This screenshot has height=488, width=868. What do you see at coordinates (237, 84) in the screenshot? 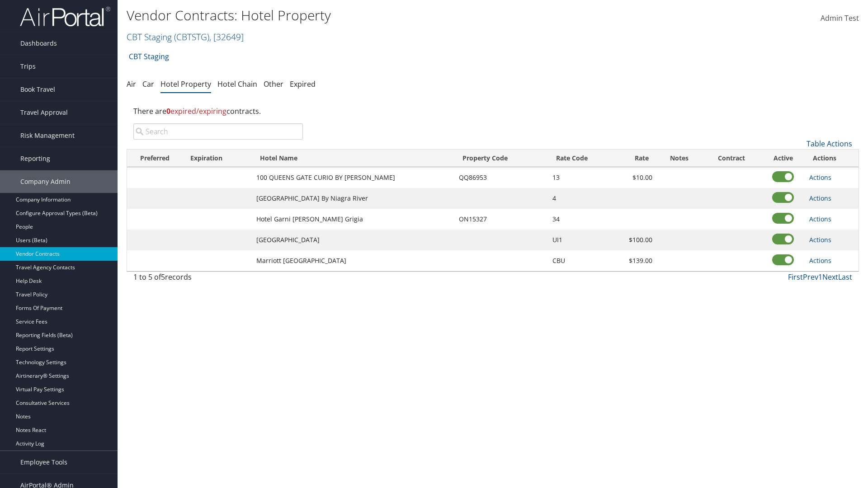
I see `a: Hotel Chain` at bounding box center [237, 84].